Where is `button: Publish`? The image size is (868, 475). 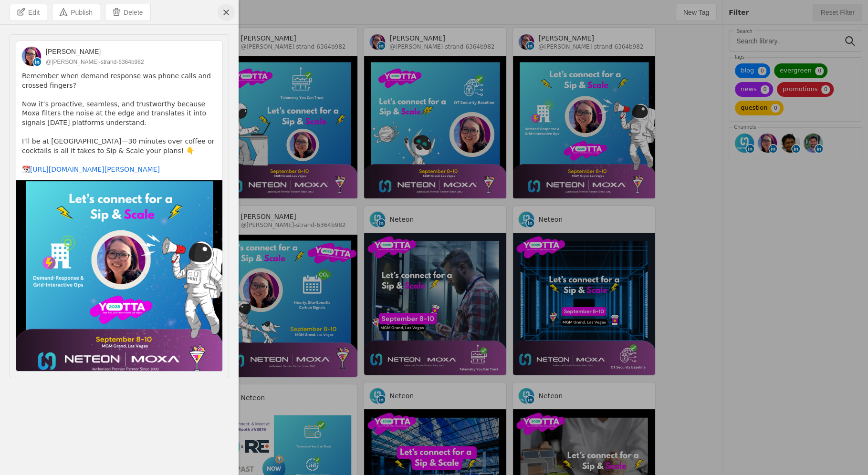
button: Publish is located at coordinates (76, 12).